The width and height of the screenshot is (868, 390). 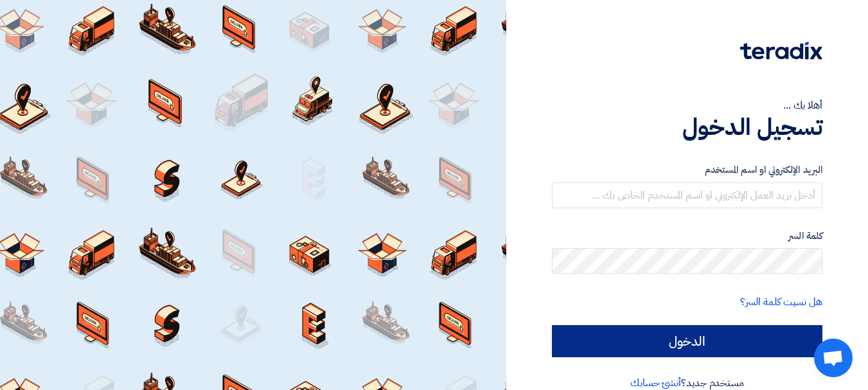 What do you see at coordinates (686, 170) in the screenshot?
I see `label: البريد الإلكتروني او اسم المستخدم` at bounding box center [686, 170].